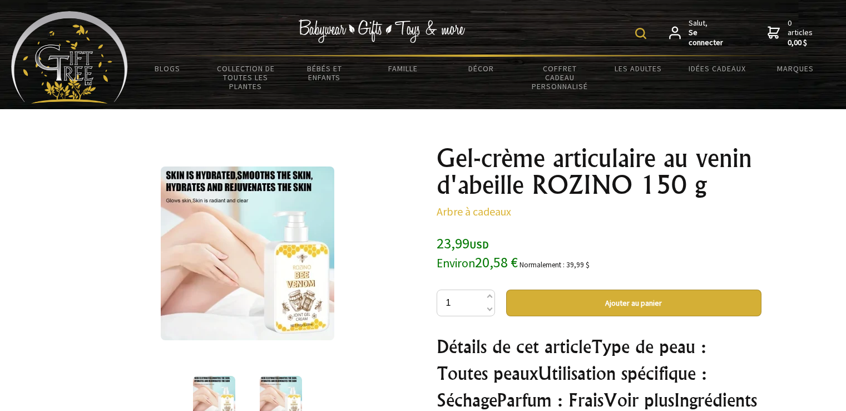 This screenshot has height=411, width=846. I want to click on a: Arbre à cadeaux, so click(474, 211).